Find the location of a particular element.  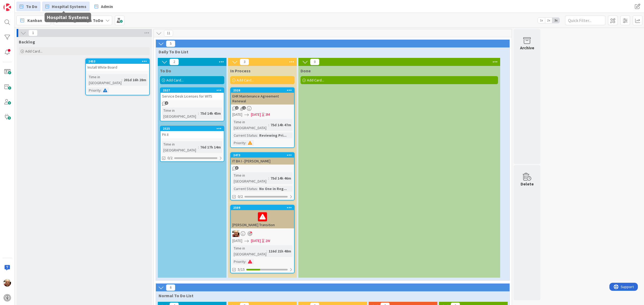

div: Archive is located at coordinates (527, 48).